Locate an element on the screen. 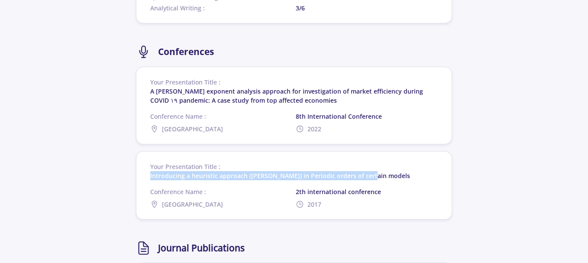  span: 2022 is located at coordinates (314, 129).